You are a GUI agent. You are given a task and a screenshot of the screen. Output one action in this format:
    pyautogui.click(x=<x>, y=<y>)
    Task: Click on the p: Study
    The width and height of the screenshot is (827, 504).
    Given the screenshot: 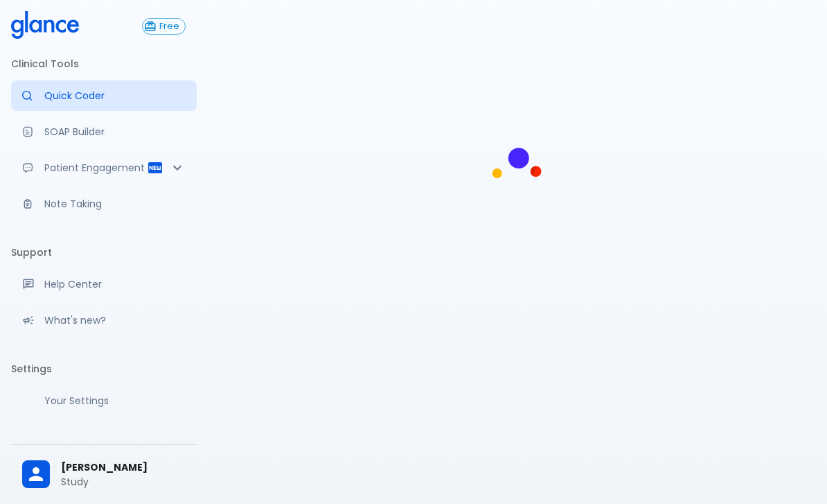 What is the action you would take?
    pyautogui.click(x=124, y=482)
    